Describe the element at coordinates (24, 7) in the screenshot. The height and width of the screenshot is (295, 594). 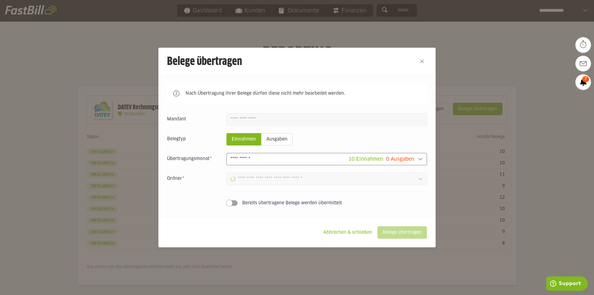
I see `span: Support` at that location.